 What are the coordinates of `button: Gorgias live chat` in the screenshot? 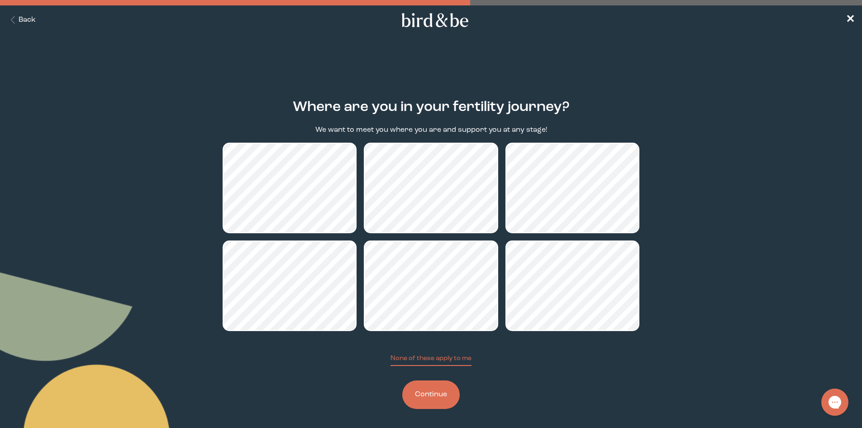 It's located at (18, 17).